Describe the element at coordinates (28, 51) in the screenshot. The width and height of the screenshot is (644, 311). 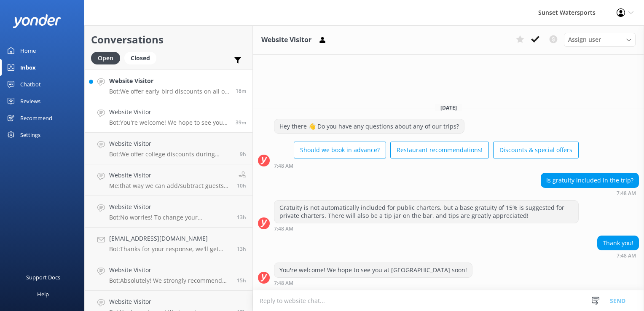
I see `div: Home` at that location.